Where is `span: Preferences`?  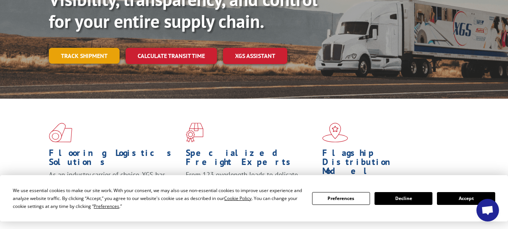
span: Preferences is located at coordinates (106, 206).